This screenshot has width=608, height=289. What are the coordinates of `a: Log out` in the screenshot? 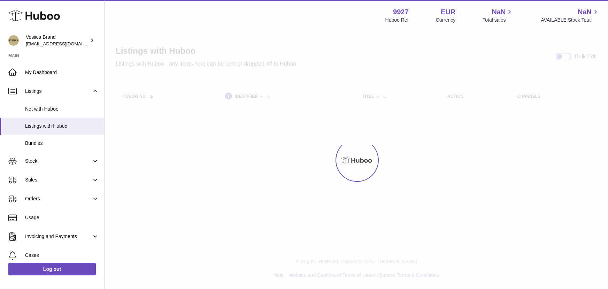 It's located at (52, 269).